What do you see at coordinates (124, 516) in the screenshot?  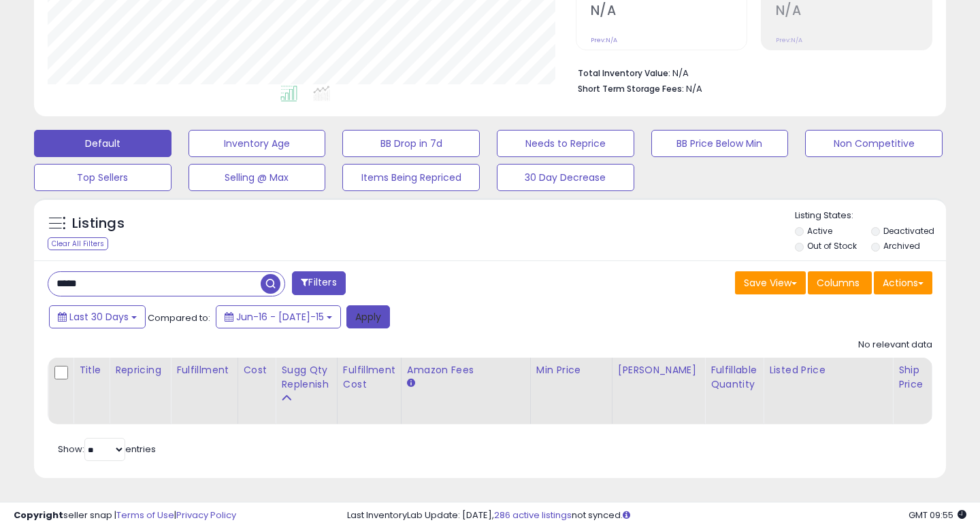 I see `div: seller snap | |` at bounding box center [124, 516].